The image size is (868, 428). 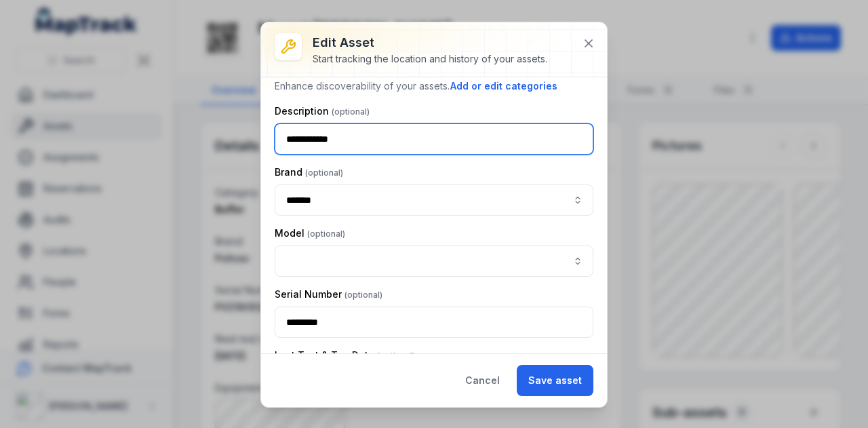 I want to click on div: Start tracking the location and history of your assets., so click(x=430, y=59).